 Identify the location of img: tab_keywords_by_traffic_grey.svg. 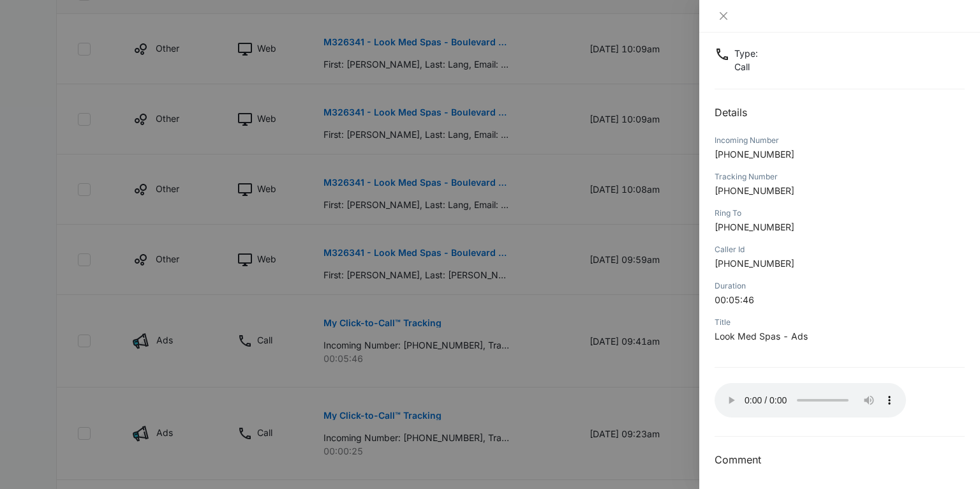
(132, 79).